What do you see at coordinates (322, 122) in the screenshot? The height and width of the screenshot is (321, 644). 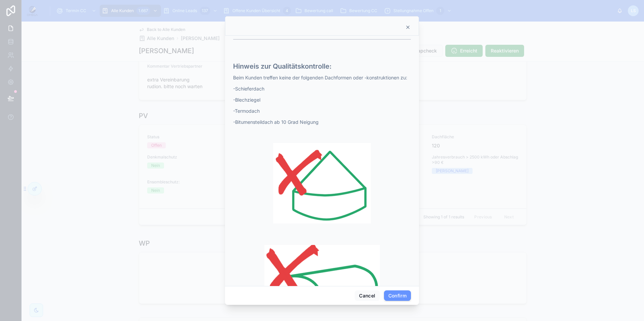 I see `p: -Bitumensteildach ab 10 Grad Neigung` at bounding box center [322, 122].